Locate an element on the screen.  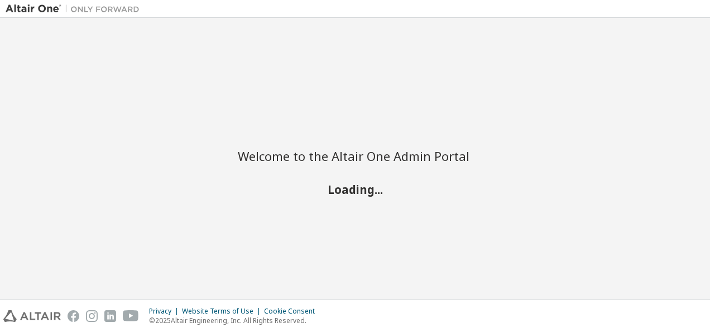
img: instagram.svg is located at coordinates (92, 315).